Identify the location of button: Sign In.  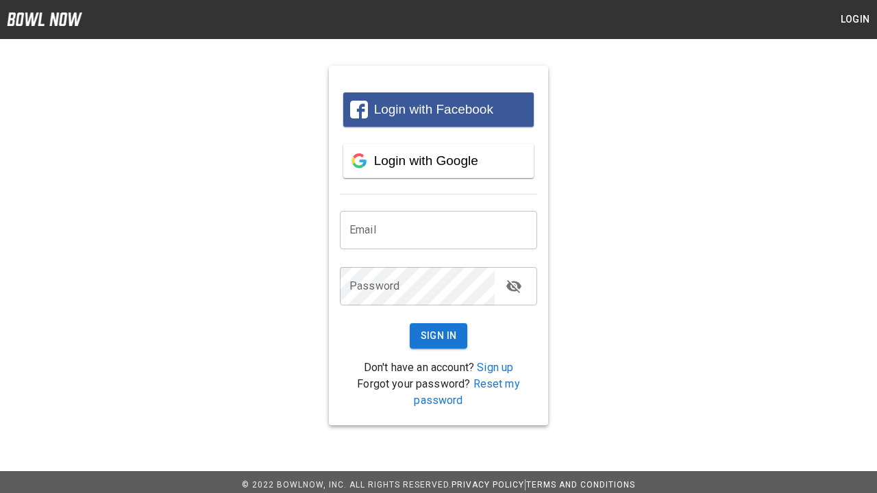
(438, 336).